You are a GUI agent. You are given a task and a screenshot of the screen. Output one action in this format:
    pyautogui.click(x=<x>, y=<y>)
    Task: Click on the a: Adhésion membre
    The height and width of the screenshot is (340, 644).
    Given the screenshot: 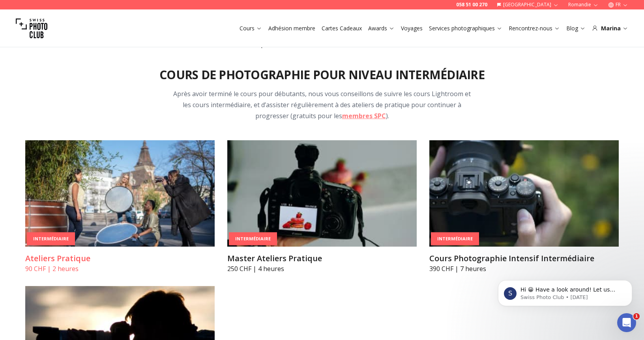 What is the action you would take?
    pyautogui.click(x=292, y=29)
    